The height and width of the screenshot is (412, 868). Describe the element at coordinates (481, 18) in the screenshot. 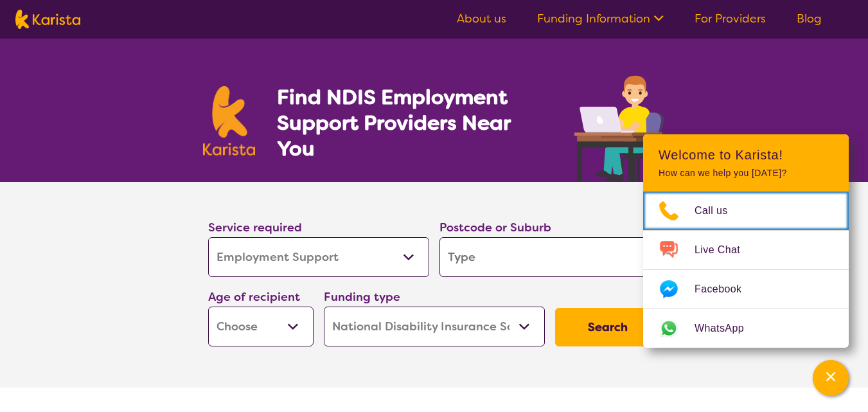

I see `a: About us` at that location.